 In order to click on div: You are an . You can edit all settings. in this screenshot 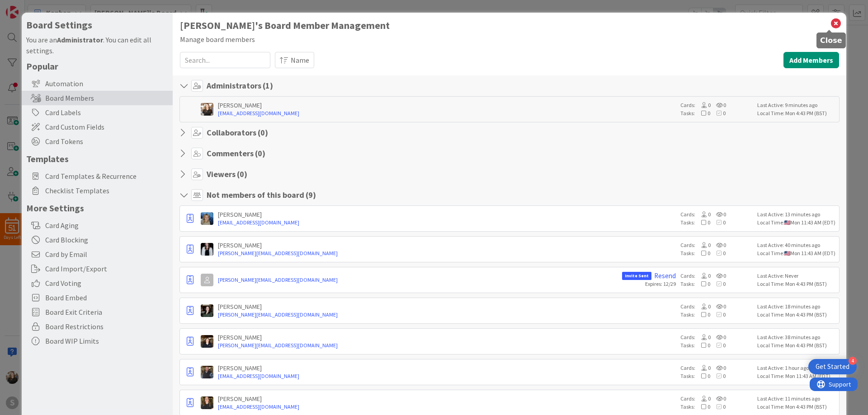, I will do `click(98, 45)`.